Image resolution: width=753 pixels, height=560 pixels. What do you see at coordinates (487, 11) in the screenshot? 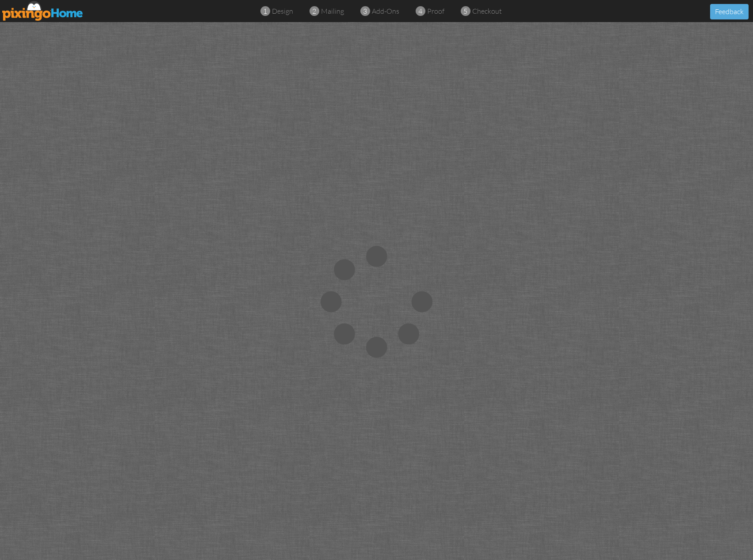
I see `span: checkout` at bounding box center [487, 11].